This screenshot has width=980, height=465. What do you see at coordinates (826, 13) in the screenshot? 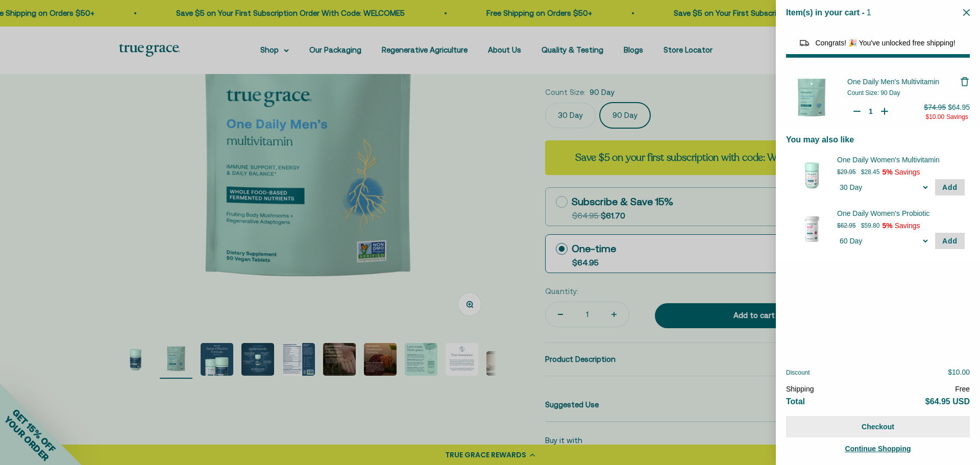
I see `span: Item(s) in your cart -` at bounding box center [826, 13].